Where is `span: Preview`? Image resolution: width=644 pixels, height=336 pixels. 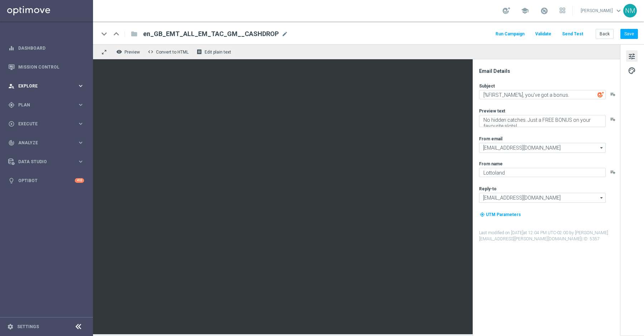 span: Preview is located at coordinates (132, 52).